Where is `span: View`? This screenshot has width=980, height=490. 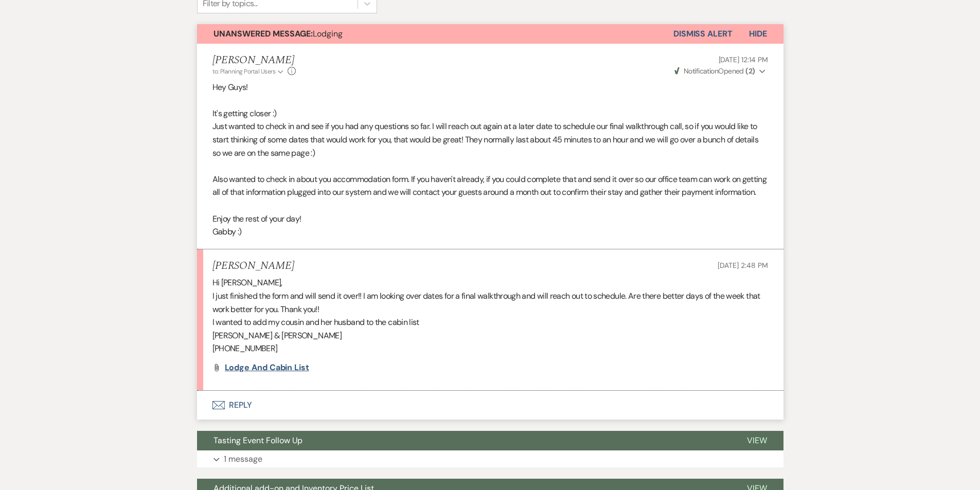 span: View is located at coordinates (757, 440).